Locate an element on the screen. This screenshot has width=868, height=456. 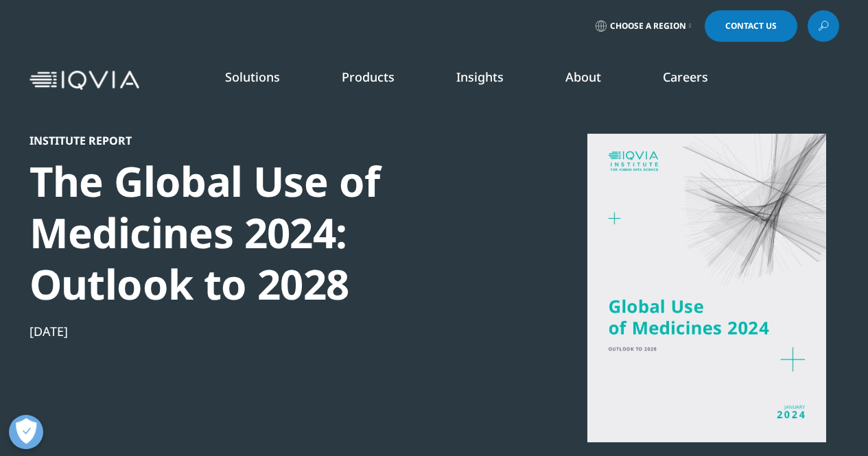
a: Insights is located at coordinates (480, 77).